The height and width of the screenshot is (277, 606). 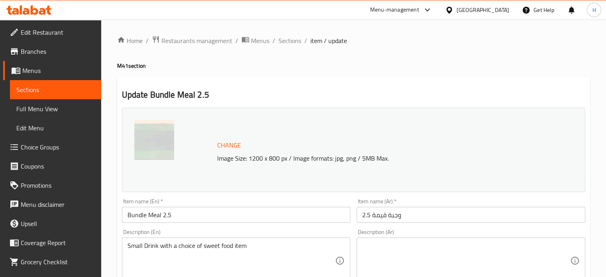 What do you see at coordinates (55, 109) in the screenshot?
I see `a: Full Menu View` at bounding box center [55, 109].